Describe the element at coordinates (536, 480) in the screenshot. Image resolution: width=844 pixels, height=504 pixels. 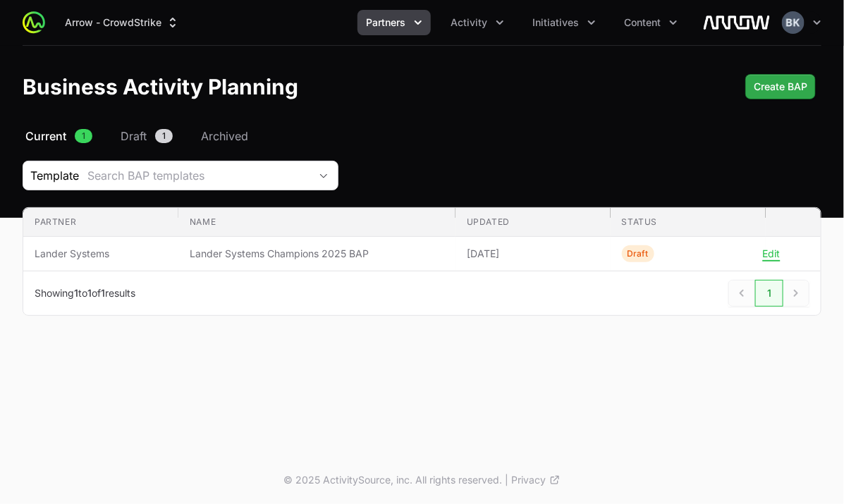
I see `a: Privacy` at that location.